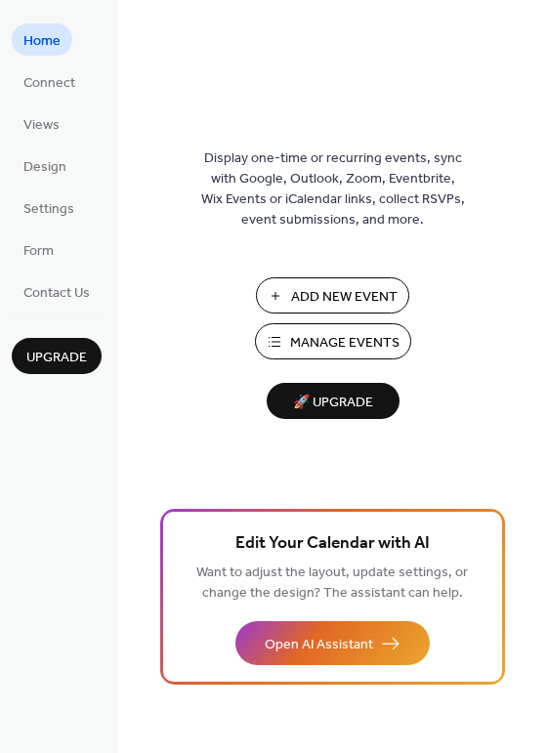  Describe the element at coordinates (49, 83) in the screenshot. I see `span: Connect` at that location.